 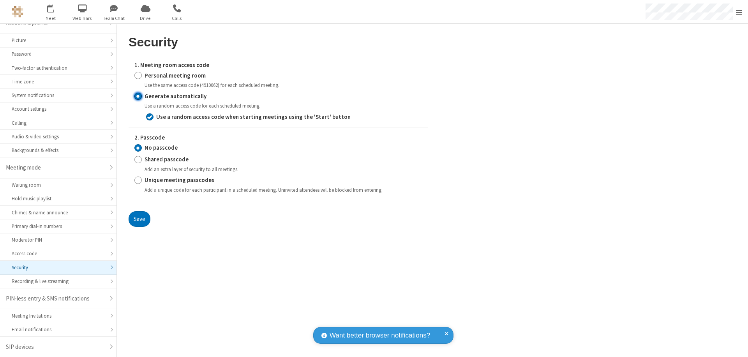 I want to click on div: Recording & live streaming, so click(x=58, y=281).